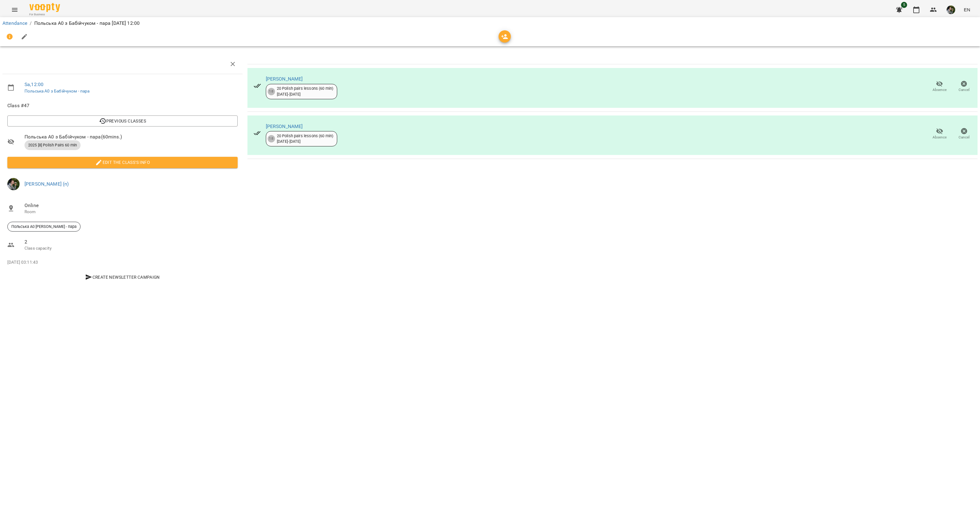 The height and width of the screenshot is (517, 980). What do you see at coordinates (490, 24) in the screenshot?
I see `nav: breadcrumb` at bounding box center [490, 24].